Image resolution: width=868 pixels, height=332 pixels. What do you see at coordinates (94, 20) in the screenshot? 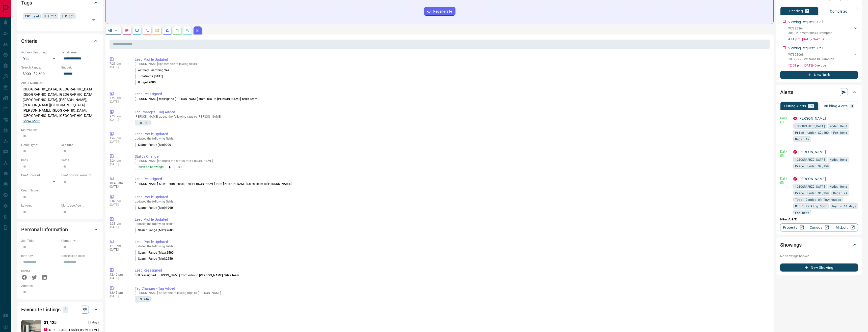
I see `button: Open` at bounding box center [94, 20].